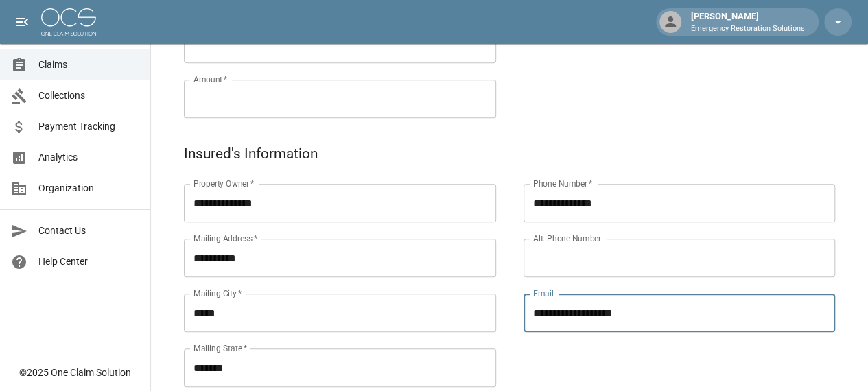 The image size is (868, 391). What do you see at coordinates (225, 238) in the screenshot?
I see `label: Mailing Address` at bounding box center [225, 238].